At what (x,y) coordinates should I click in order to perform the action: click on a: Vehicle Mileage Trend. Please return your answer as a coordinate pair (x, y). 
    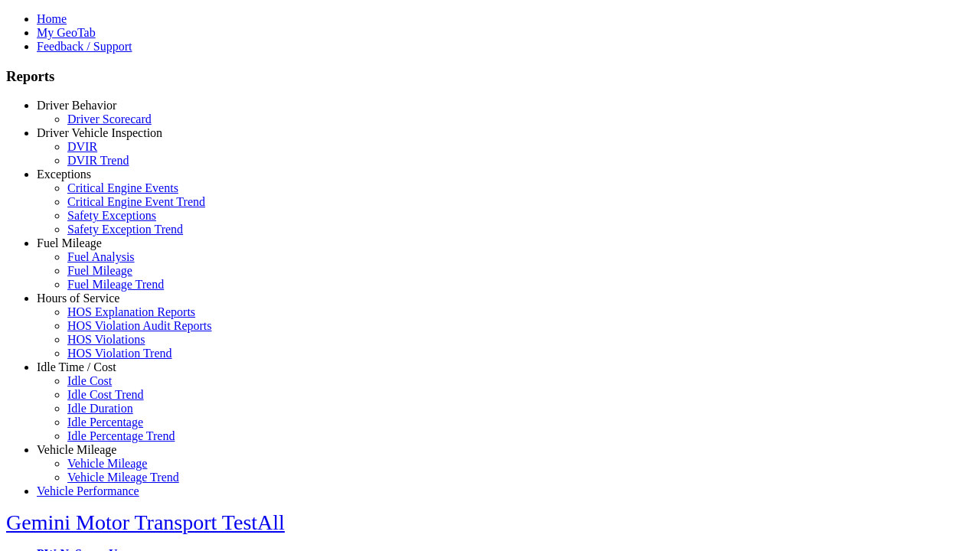
    Looking at the image, I should click on (123, 477).